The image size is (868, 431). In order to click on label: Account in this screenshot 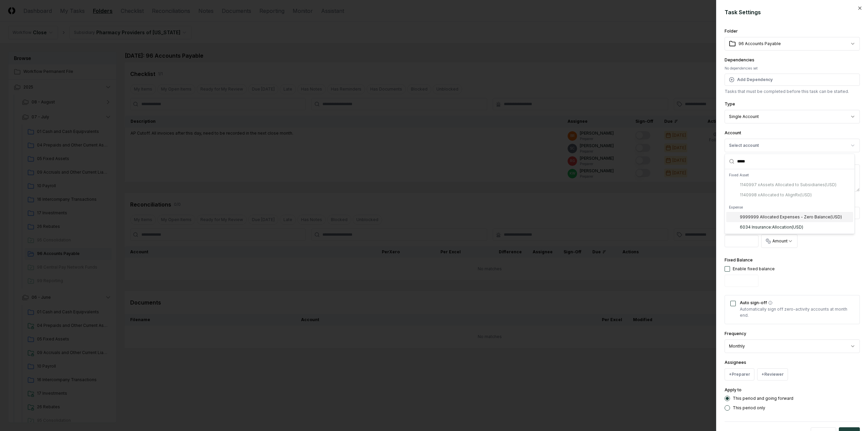, I will do `click(733, 133)`.